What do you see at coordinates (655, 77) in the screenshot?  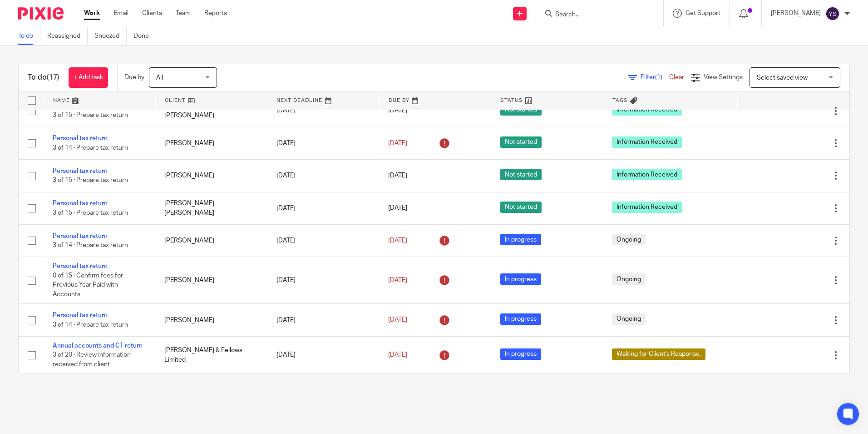 I see `span: Filter` at bounding box center [655, 77].